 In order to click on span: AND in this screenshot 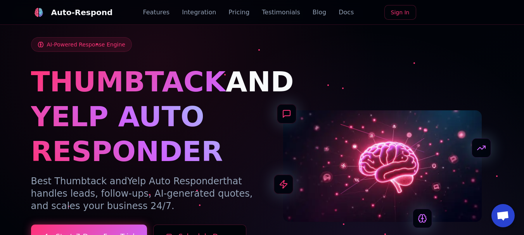, I will do `click(260, 82)`.